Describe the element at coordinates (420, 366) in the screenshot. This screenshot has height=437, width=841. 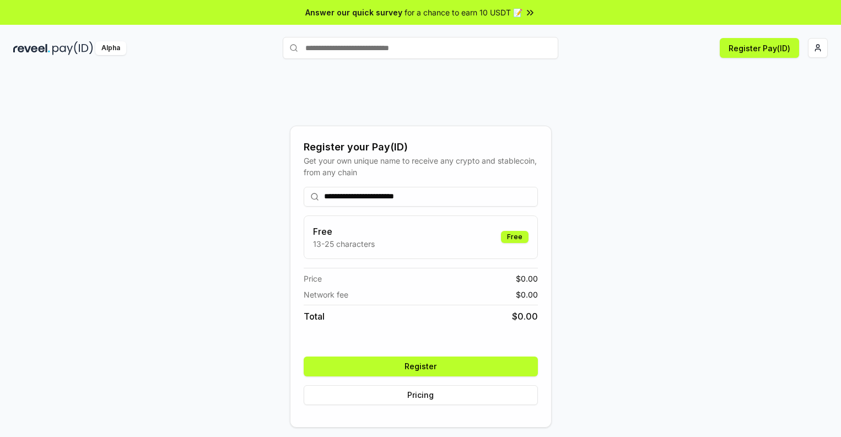
I see `button: Register` at that location.